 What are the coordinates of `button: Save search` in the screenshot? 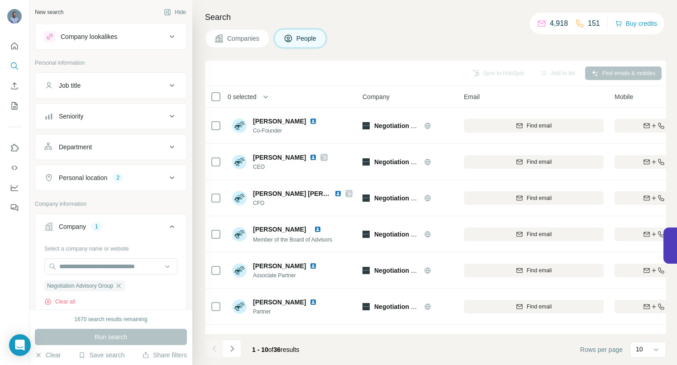 It's located at (101, 355).